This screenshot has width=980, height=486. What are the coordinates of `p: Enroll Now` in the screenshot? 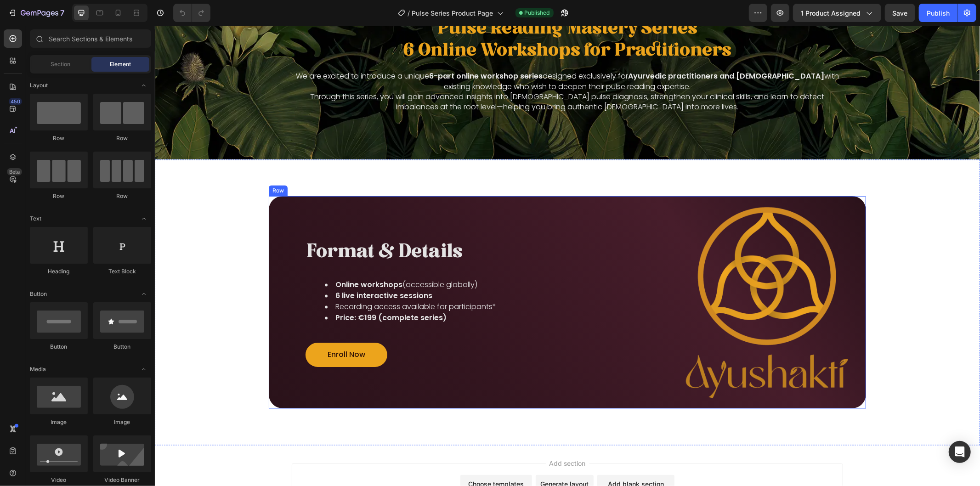 It's located at (191, 329).